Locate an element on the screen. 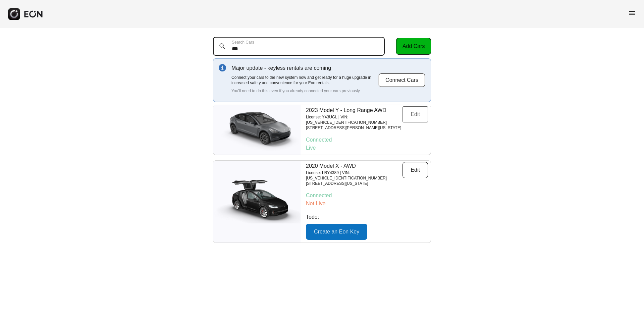 Image resolution: width=644 pixels, height=317 pixels. p: 2020 Model X - AWD is located at coordinates (354, 166).